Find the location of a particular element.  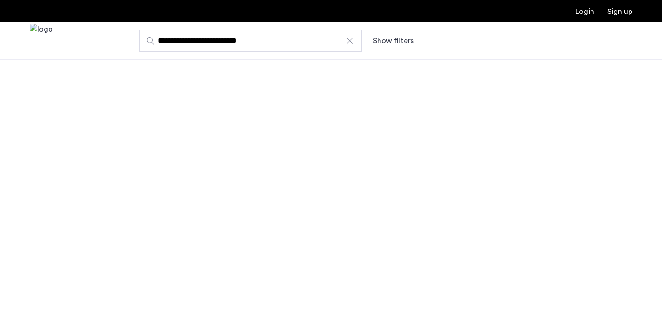

a: Cazamio Logo is located at coordinates (41, 41).